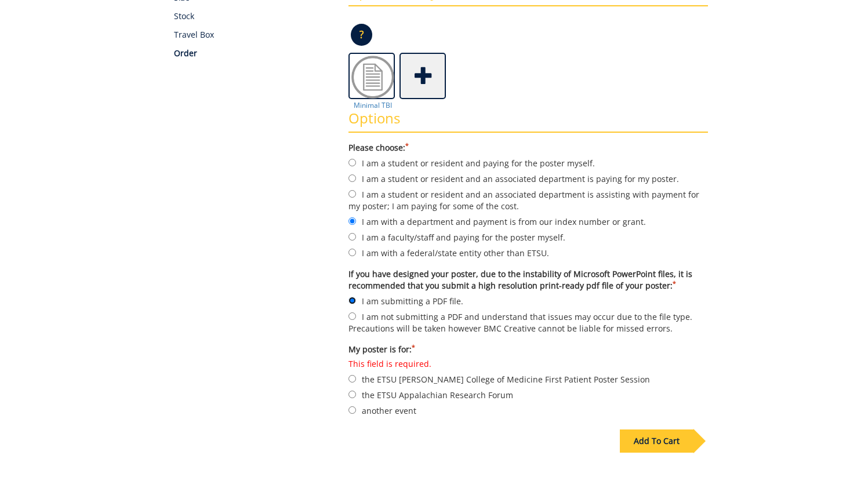 Image resolution: width=868 pixels, height=477 pixels. Describe the element at coordinates (252, 53) in the screenshot. I see `p: Order` at that location.